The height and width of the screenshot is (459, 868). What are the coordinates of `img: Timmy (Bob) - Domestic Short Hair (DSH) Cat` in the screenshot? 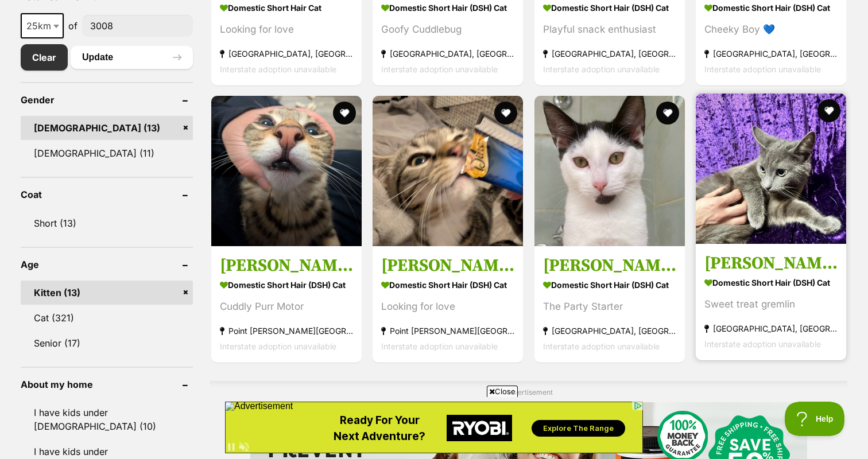 It's located at (447, 171).